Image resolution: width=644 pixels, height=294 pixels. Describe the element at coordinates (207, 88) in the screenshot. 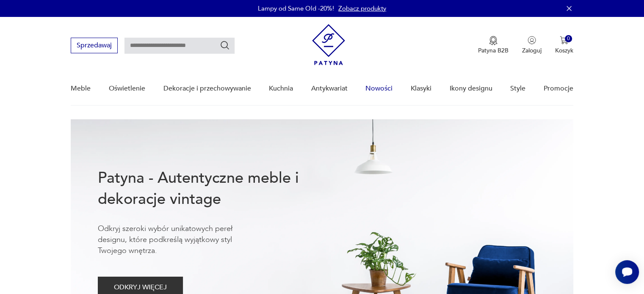

I see `a: Dekoracje i przechowywanie` at that location.